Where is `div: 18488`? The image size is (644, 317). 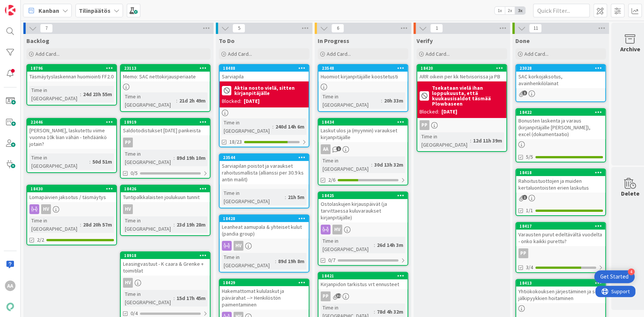 div: 18488 is located at coordinates (264, 68).